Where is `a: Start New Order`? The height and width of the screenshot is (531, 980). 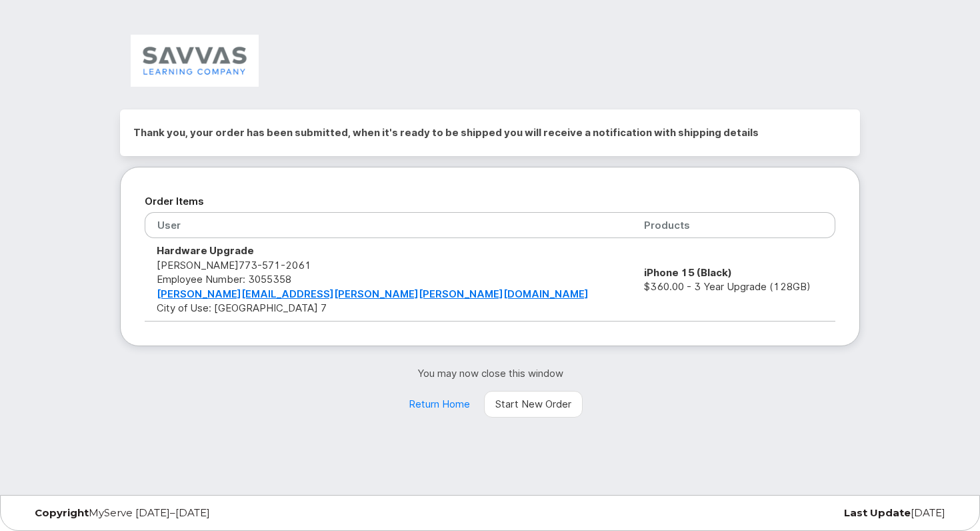
a: Start New Order is located at coordinates (534, 404).